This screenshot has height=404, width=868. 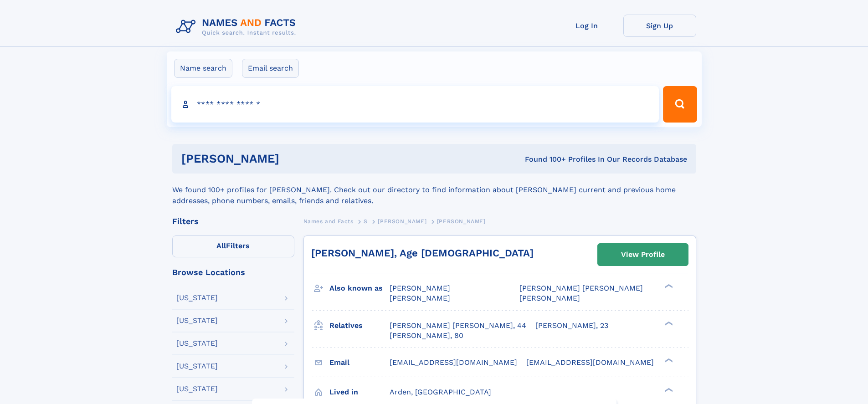 I want to click on button: Search Button, so click(x=680, y=105).